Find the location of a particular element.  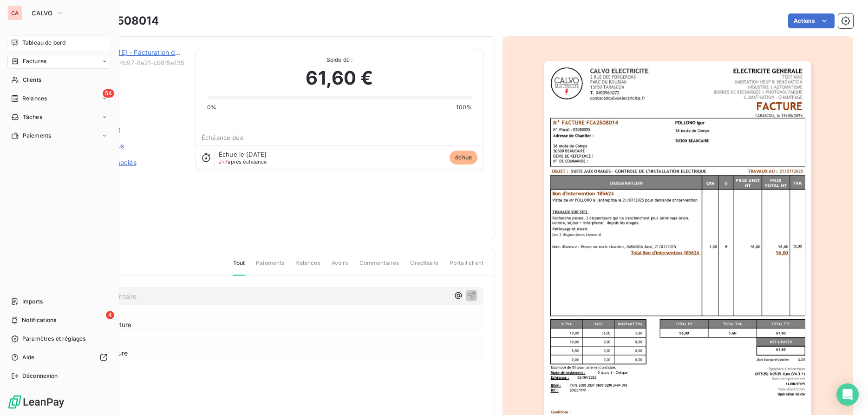

span: Creditsafe is located at coordinates (424, 266).